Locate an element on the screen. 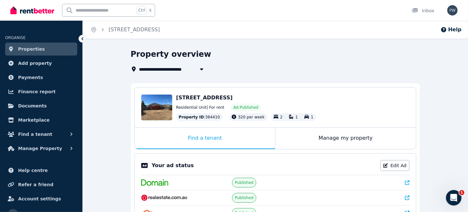 The image size is (468, 212). button: Find a tenant is located at coordinates (41, 134).